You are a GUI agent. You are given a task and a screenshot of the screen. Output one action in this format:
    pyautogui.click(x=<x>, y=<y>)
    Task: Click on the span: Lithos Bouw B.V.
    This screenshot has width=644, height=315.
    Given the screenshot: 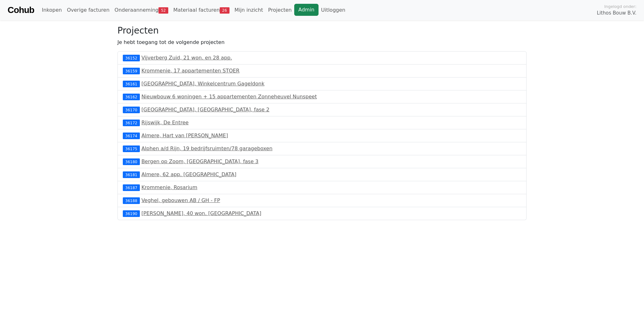 What is the action you would take?
    pyautogui.click(x=617, y=13)
    